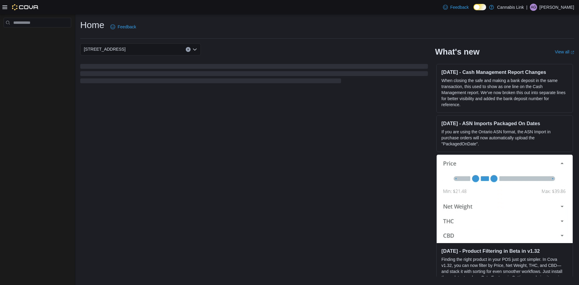  Describe the element at coordinates (510, 7) in the screenshot. I see `p: Cannabis Link` at that location.